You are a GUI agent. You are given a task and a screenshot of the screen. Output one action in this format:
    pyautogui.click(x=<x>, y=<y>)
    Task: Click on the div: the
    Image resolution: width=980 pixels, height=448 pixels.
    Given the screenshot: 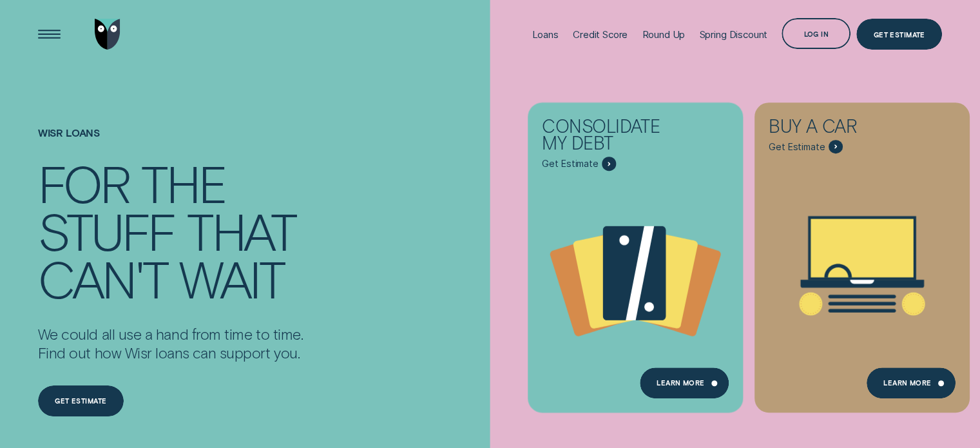 What is the action you would take?
    pyautogui.click(x=183, y=182)
    